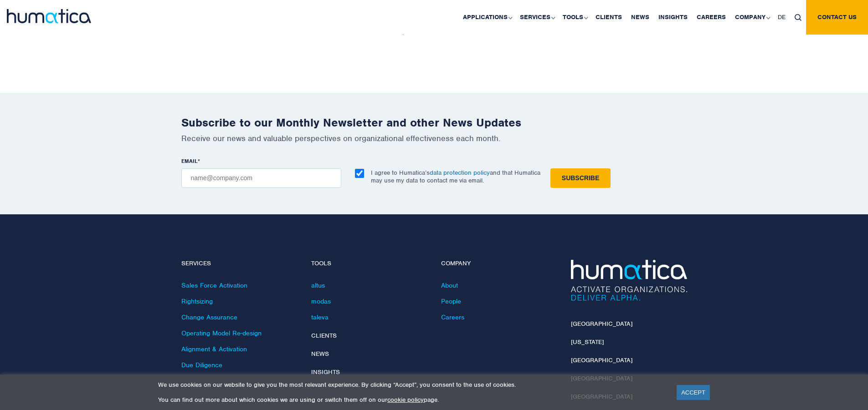  What do you see at coordinates (321, 301) in the screenshot?
I see `a: modas` at bounding box center [321, 301].